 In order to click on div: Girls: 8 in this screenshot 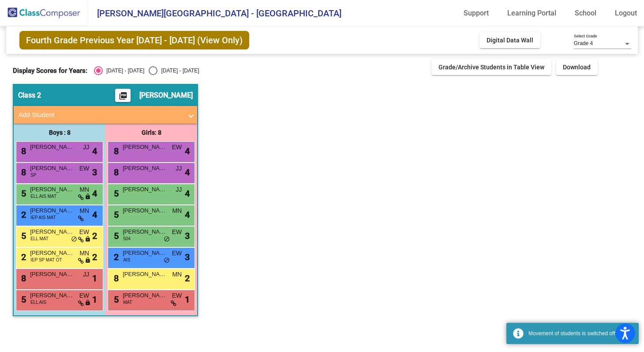, I will do `click(151, 133)`.